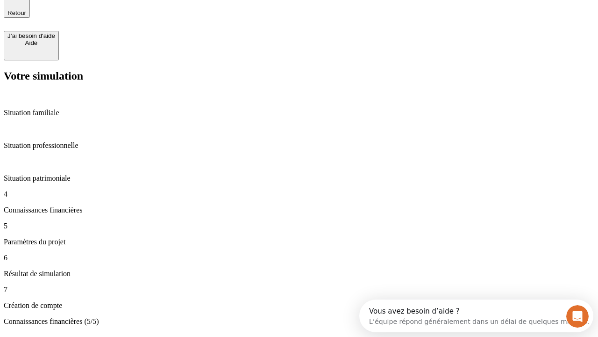 This screenshot has width=598, height=337. Describe the element at coordinates (299, 289) in the screenshot. I see `p: 7` at that location.